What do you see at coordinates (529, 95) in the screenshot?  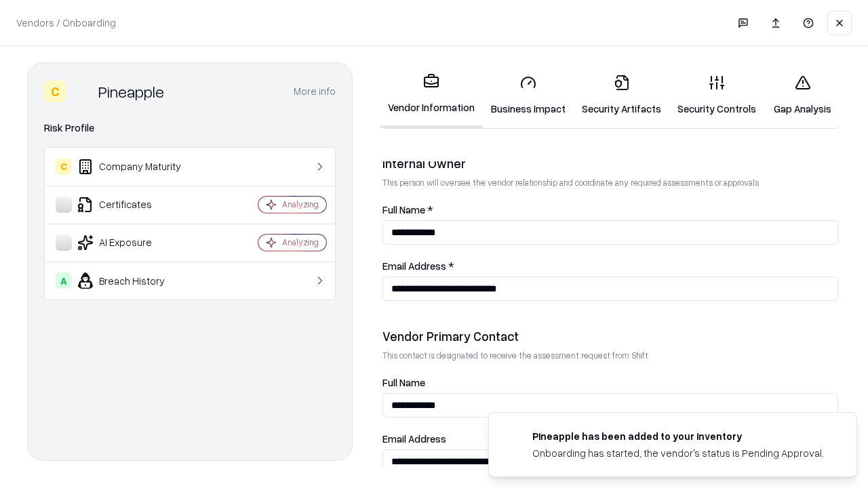 I see `a: Business Impact` at bounding box center [529, 95].